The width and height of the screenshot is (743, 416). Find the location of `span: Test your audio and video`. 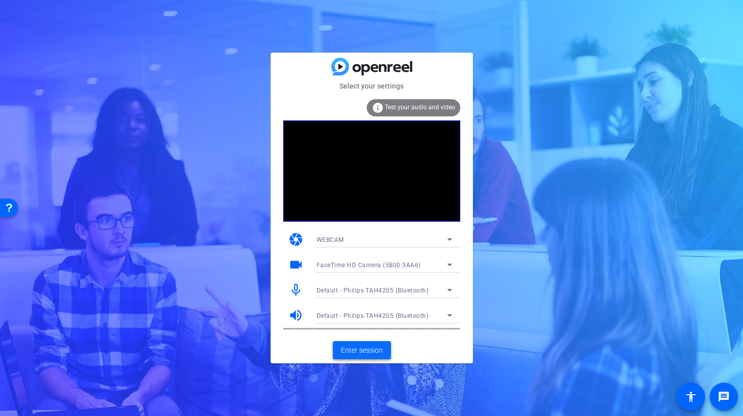

span: Test your audio and video is located at coordinates (420, 107).